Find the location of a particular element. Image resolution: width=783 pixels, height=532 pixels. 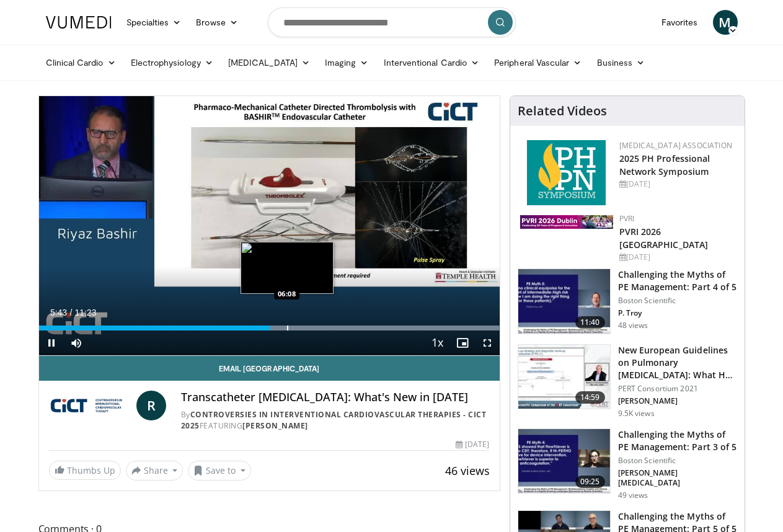

input: Search topics, interventions is located at coordinates (392, 22).